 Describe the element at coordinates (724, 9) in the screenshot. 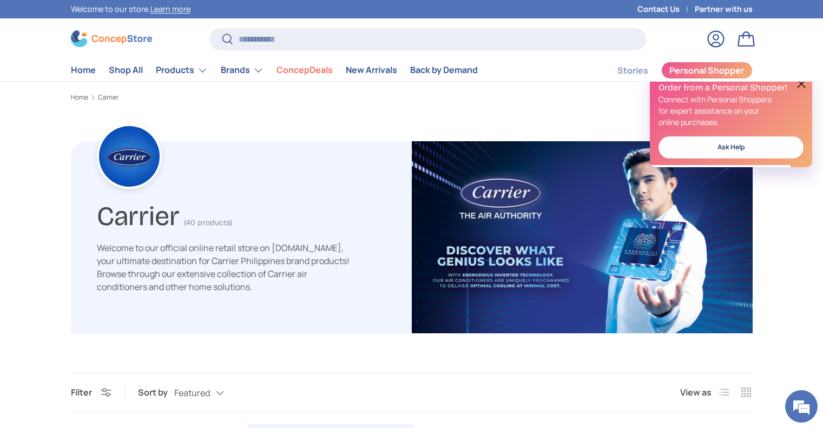

I see `a: Partner with us` at that location.